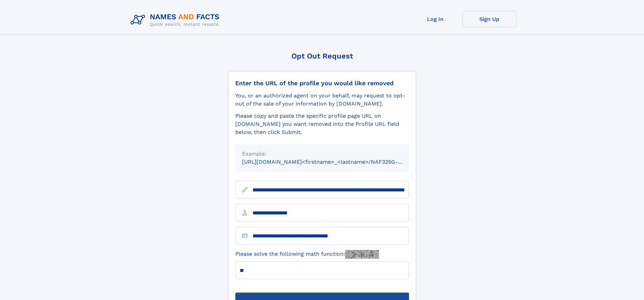 The height and width of the screenshot is (300, 644). What do you see at coordinates (322, 56) in the screenshot?
I see `div: Opt Out Request` at bounding box center [322, 56].